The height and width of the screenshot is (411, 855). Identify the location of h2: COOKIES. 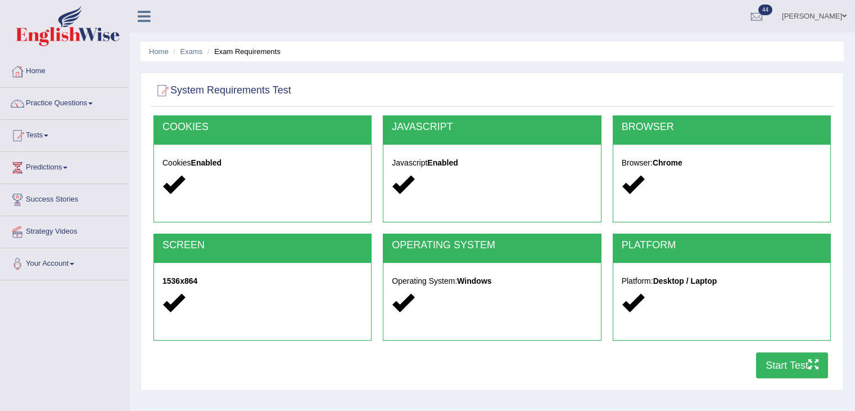
(263, 127).